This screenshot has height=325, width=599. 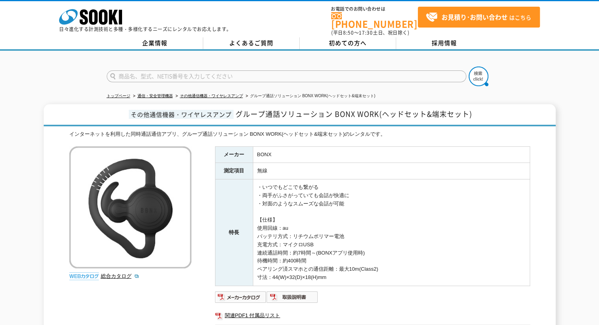 I want to click on span: お電話でのお問い合わせは, so click(x=374, y=9).